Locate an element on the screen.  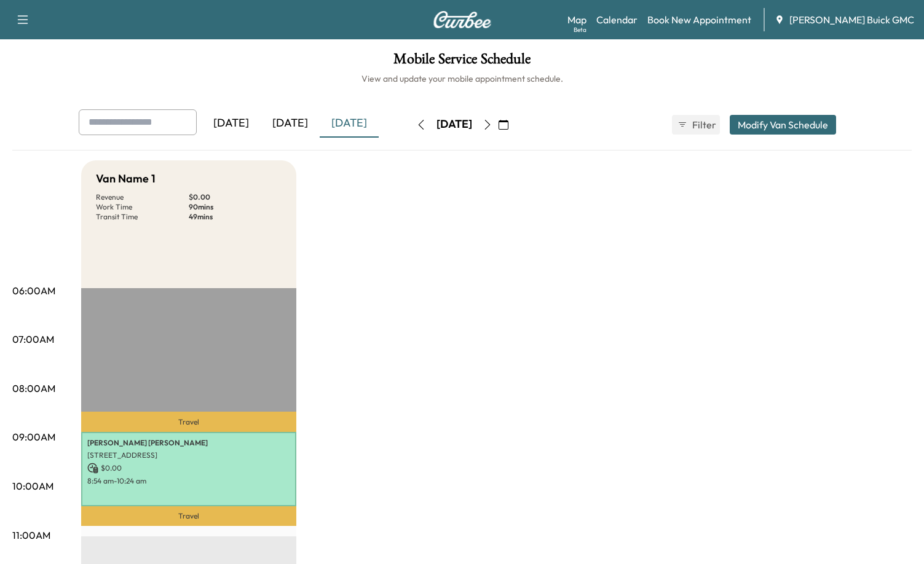
p: 06:00AM is located at coordinates (34, 291).